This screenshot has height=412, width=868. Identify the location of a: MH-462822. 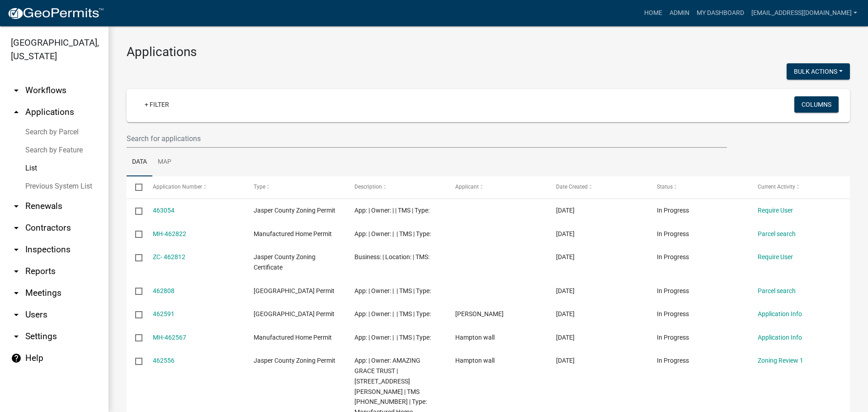
(170, 234).